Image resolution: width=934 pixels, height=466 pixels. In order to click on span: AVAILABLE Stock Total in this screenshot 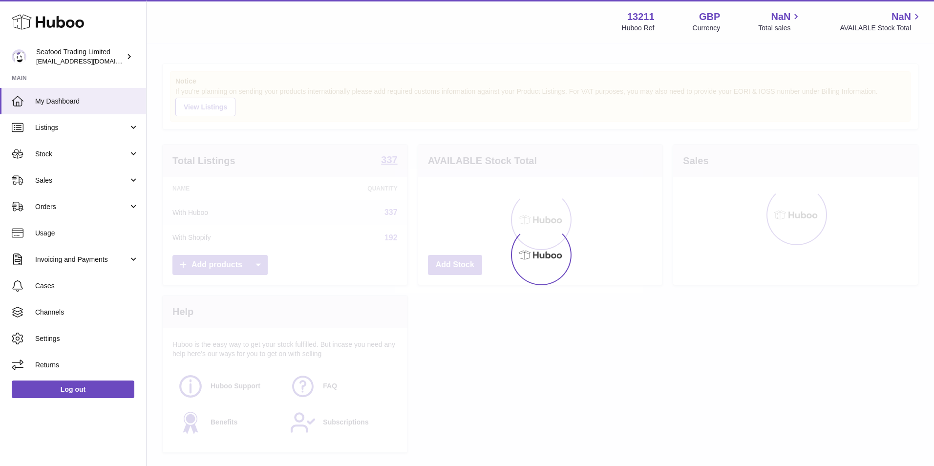, I will do `click(881, 28)`.